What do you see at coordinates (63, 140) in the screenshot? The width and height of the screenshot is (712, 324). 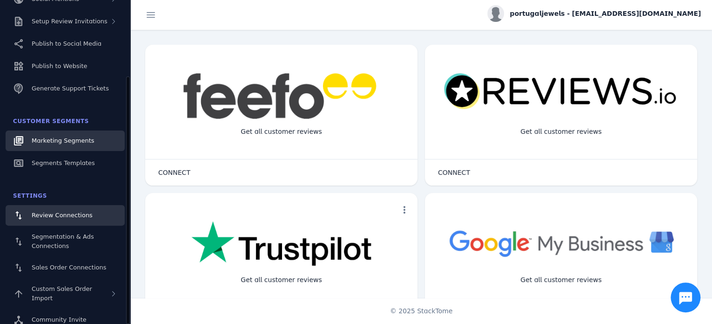 I see `span: Marketing Segments` at bounding box center [63, 140].